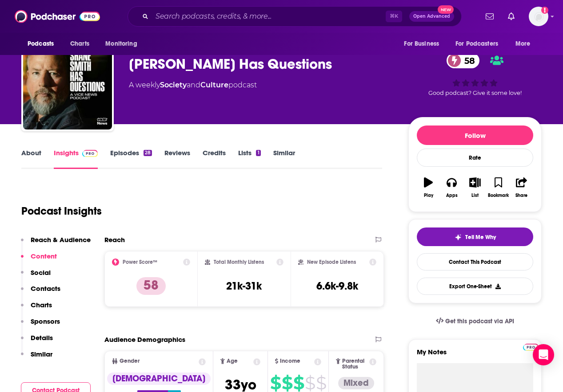 This screenshot has height=392, width=563. I want to click on h2: Total Monthly Listens, so click(239, 262).